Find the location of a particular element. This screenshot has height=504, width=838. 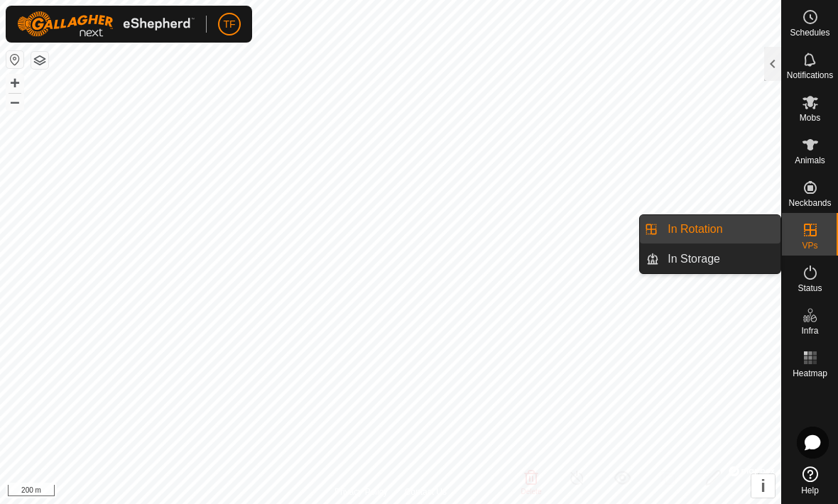

span: Heatmap is located at coordinates (810, 373).